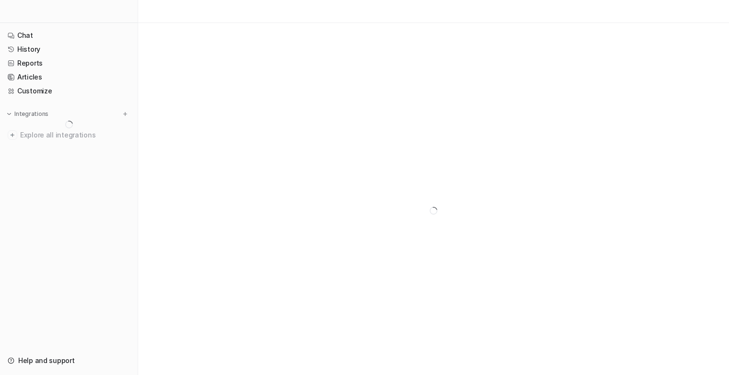 This screenshot has width=729, height=375. What do you see at coordinates (69, 63) in the screenshot?
I see `a: Reports` at bounding box center [69, 63].